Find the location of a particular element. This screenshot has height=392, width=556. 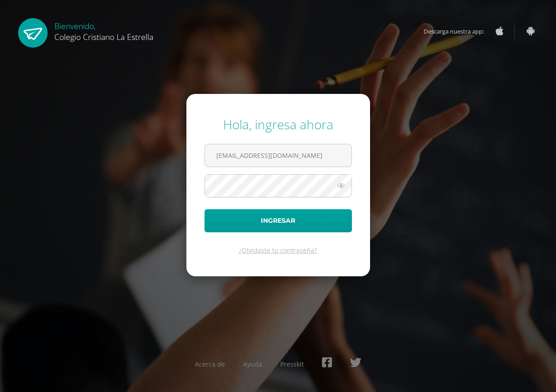

input: Correo electrónico o usuario is located at coordinates (278, 155).